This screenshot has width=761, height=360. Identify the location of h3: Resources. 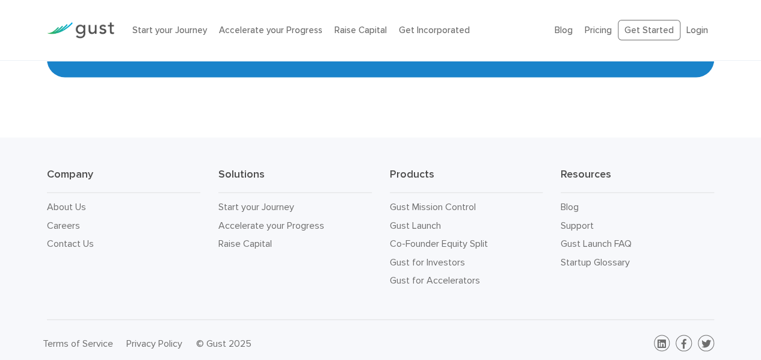
(637, 180).